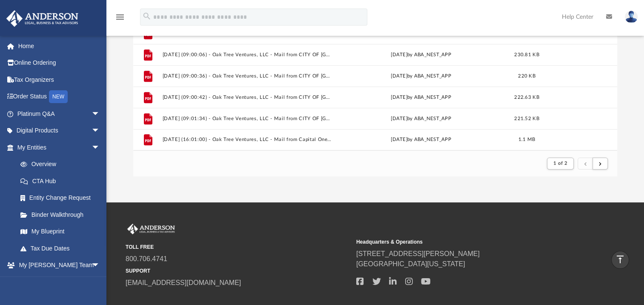  I want to click on span: 221.52 KB, so click(527, 118).